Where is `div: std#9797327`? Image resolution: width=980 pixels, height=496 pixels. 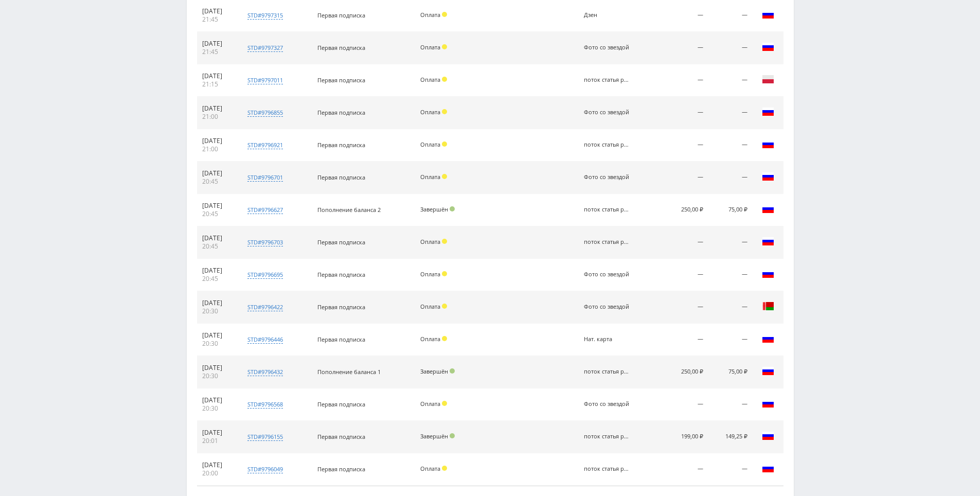
div: std#9797327 is located at coordinates (265, 48).